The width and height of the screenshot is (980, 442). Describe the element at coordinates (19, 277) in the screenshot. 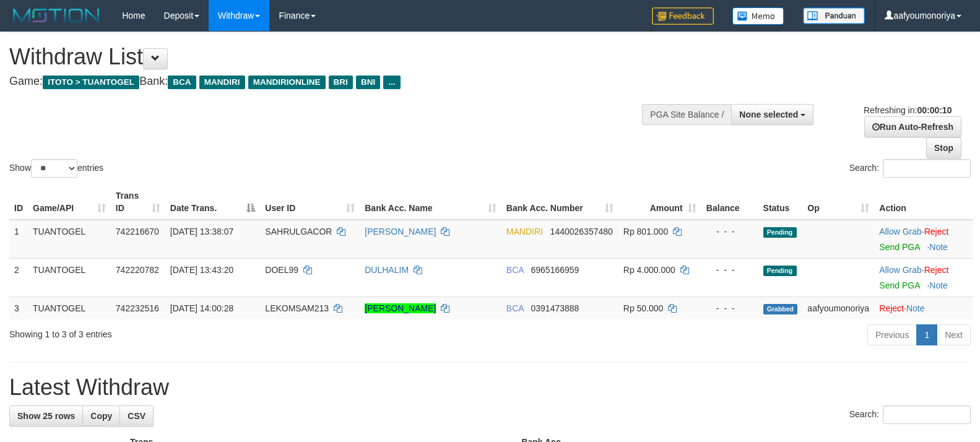

I see `td: 2` at that location.